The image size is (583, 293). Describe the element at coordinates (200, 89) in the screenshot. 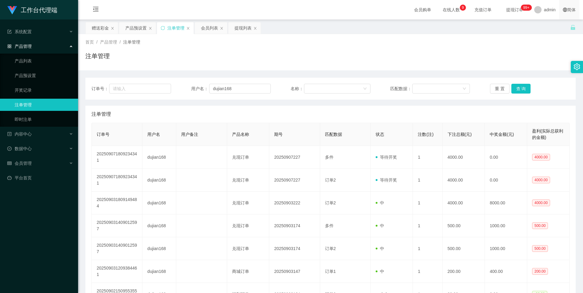

I see `span: 用户名：` at that location.